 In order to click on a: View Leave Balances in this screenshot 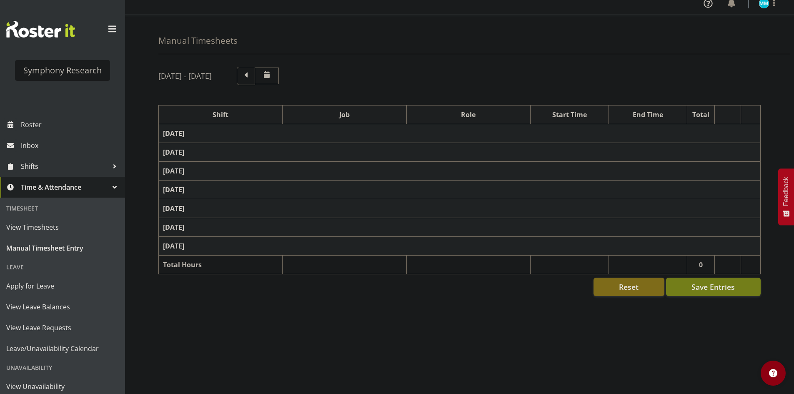, I will do `click(63, 307)`.